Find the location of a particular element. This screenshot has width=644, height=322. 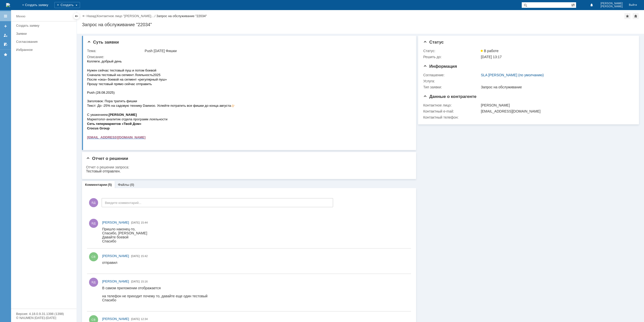

span: В работе is located at coordinates (490, 51).